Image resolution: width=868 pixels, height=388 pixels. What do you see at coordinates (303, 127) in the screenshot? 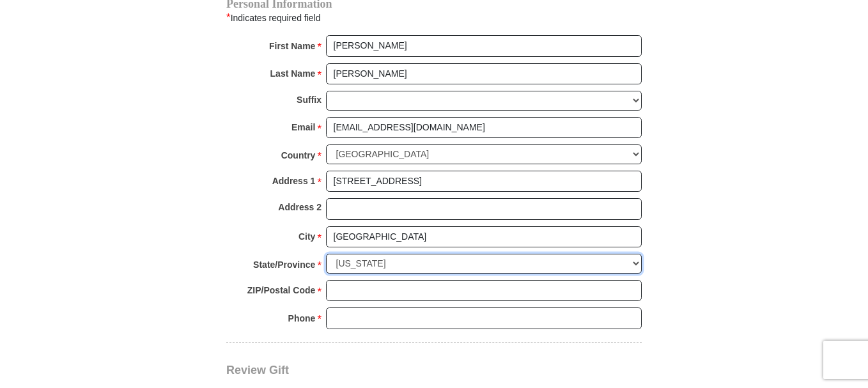
I see `strong: Email` at bounding box center [303, 127].